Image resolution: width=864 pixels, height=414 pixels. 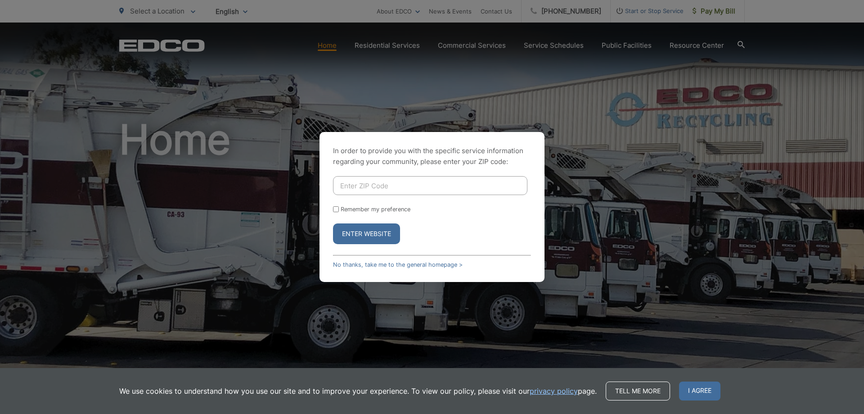 I want to click on a: Tell me more, so click(x=638, y=391).